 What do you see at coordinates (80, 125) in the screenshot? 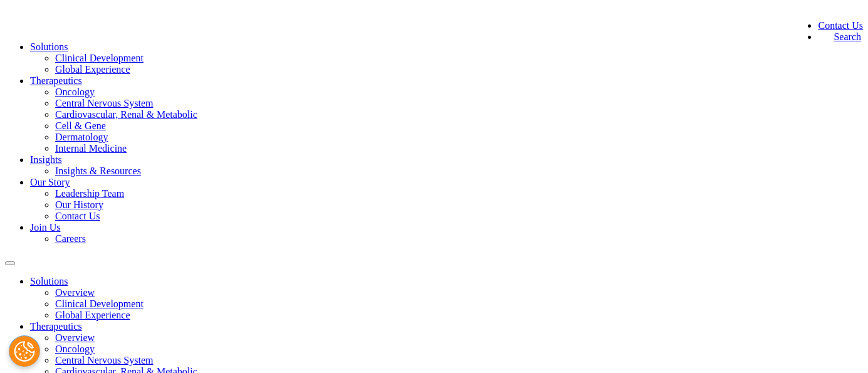
I see `a: Cell & Gene` at bounding box center [80, 125].